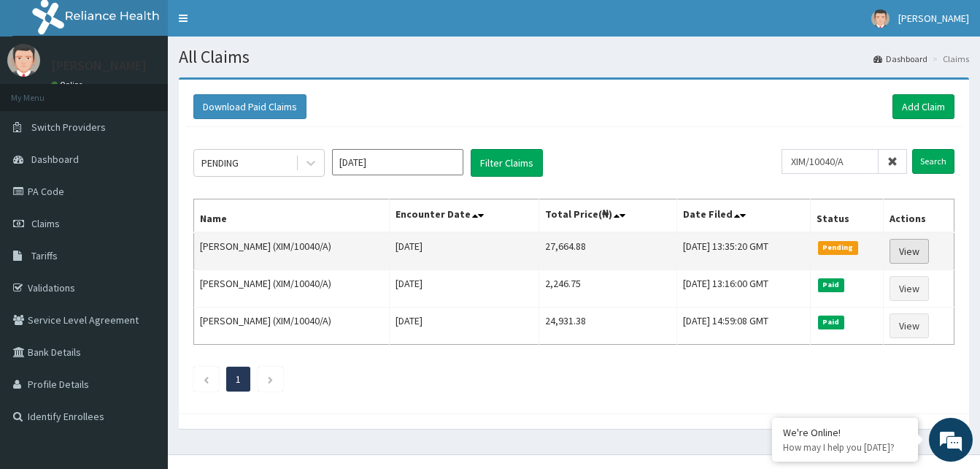  I want to click on span: Dashboard, so click(55, 159).